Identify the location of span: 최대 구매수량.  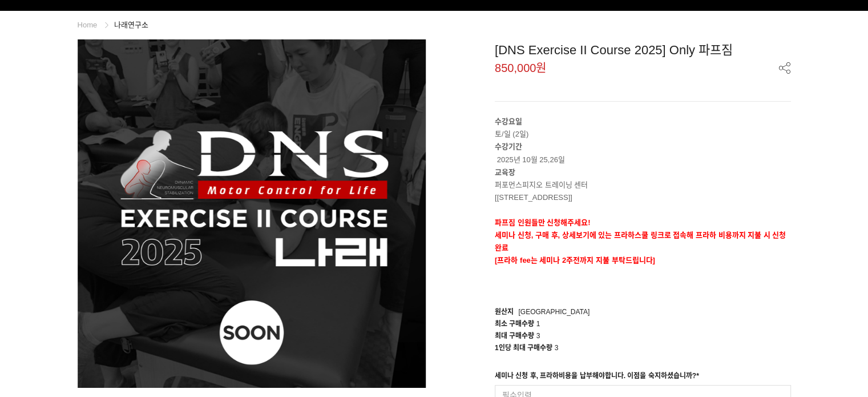
(514, 336).